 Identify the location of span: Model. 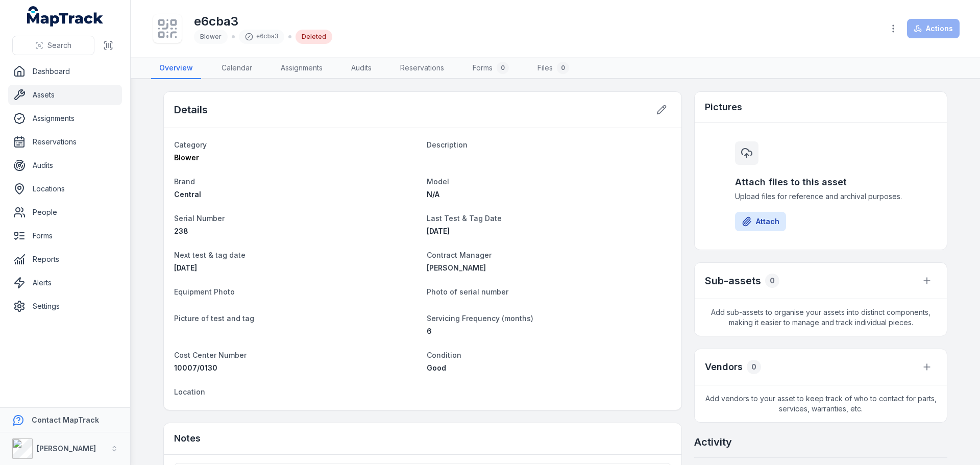
(437, 181).